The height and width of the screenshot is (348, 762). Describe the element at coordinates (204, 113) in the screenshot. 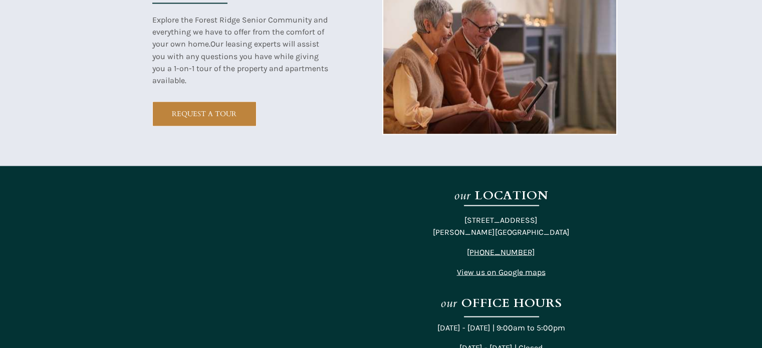

I see `span: REQUEST A TOUR` at that location.